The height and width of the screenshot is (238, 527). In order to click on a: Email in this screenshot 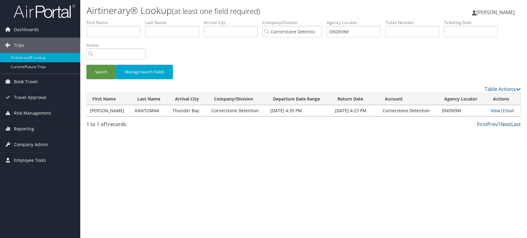, I will do `click(508, 111)`.